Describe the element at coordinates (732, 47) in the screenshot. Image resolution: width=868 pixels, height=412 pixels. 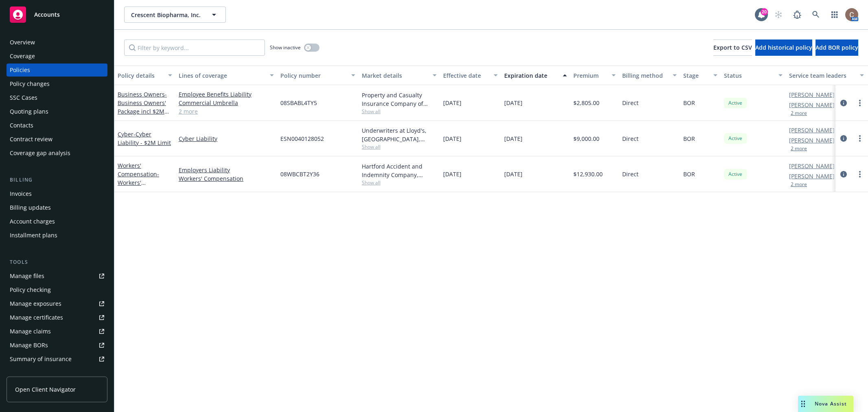
I see `button: Export to CSV` at that location.